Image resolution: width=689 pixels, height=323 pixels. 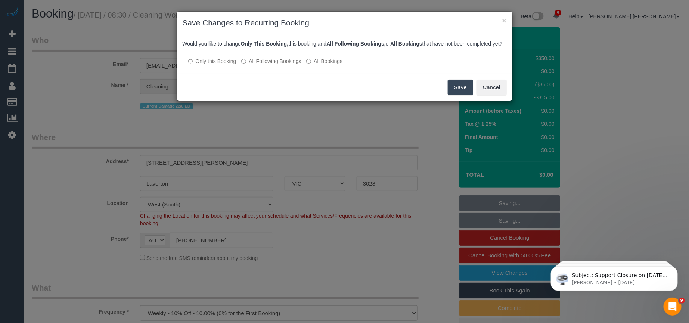 I want to click on b: All Bookings, so click(x=406, y=44).